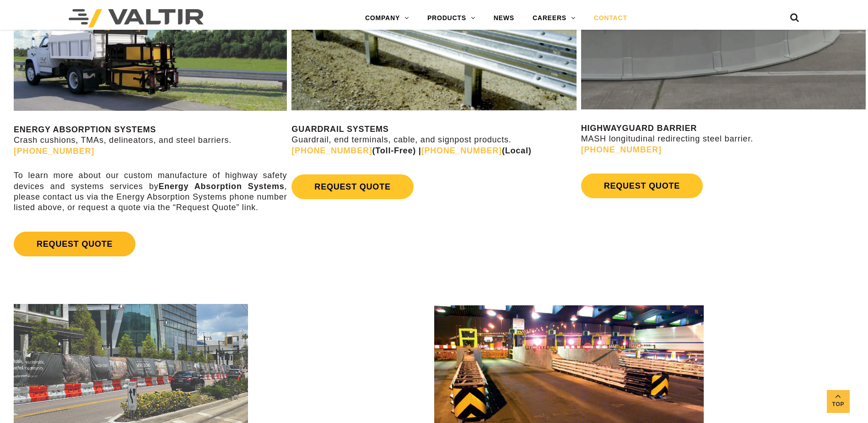 This screenshot has width=868, height=423. I want to click on strong: ENERGY ABSORPTION SYSTEMS, so click(85, 130).